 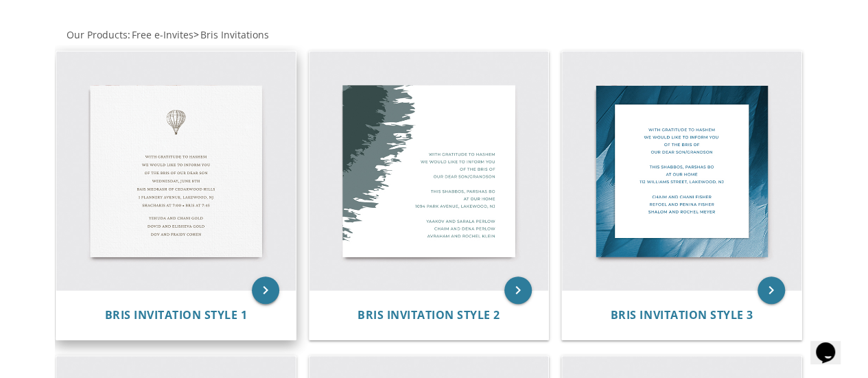 What do you see at coordinates (175, 171) in the screenshot?
I see `img: Bris Invitation Style 1` at bounding box center [175, 171].